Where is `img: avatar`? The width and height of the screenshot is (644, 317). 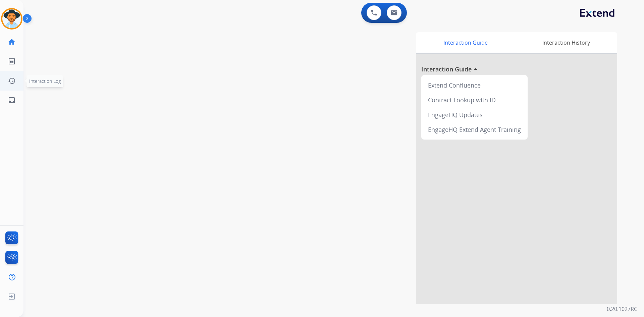
img: avatar is located at coordinates (12, 19).